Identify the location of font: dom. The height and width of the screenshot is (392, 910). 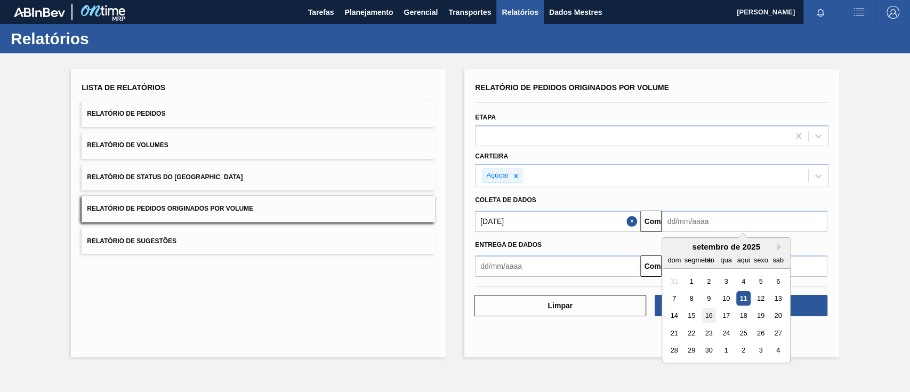
(674, 260).